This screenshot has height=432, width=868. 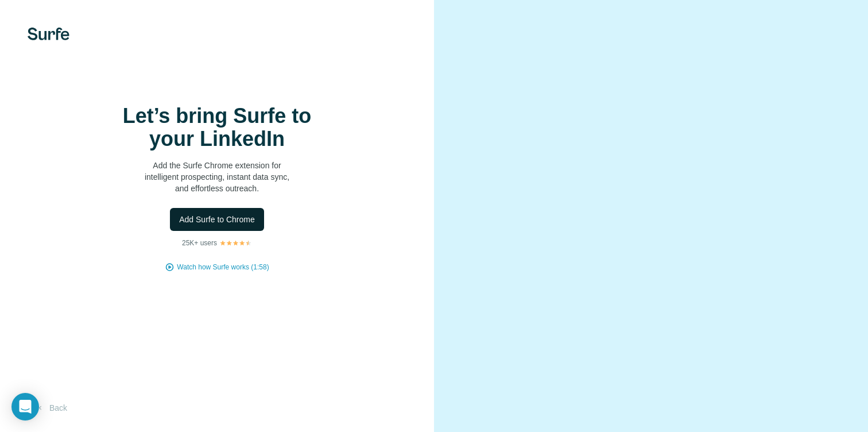 I want to click on span: Add Surfe to Chrome, so click(x=217, y=219).